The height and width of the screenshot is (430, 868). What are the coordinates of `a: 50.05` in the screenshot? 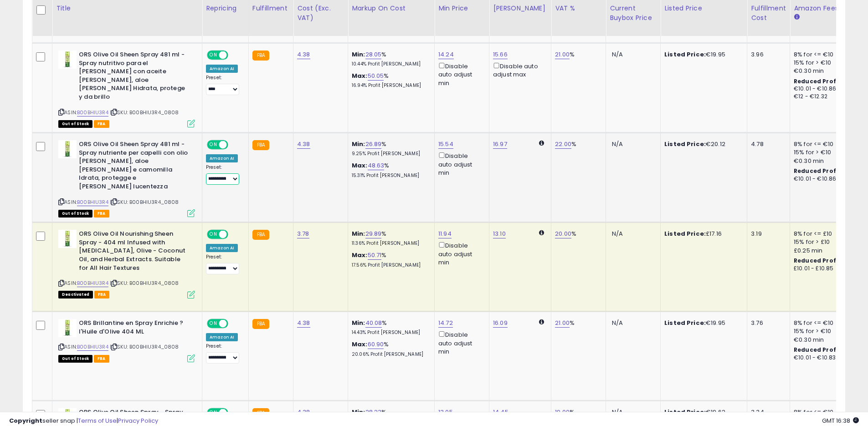 It's located at (376, 76).